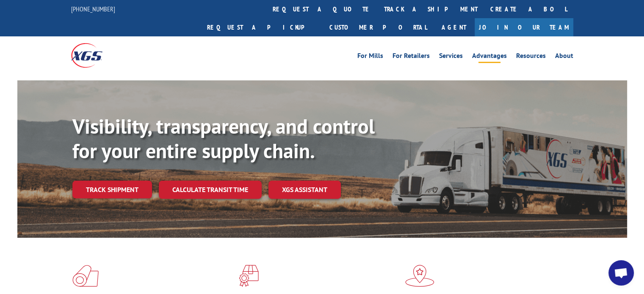 The width and height of the screenshot is (644, 294). Describe the element at coordinates (249, 276) in the screenshot. I see `img: xgs-icon-focused-on-flooring-red` at that location.